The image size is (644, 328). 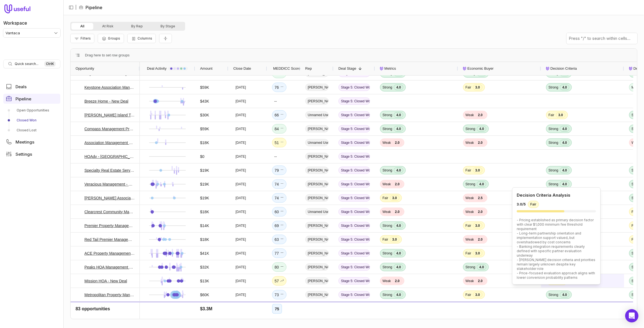 What do you see at coordinates (142, 39) in the screenshot?
I see `button: Columns` at bounding box center [142, 39].